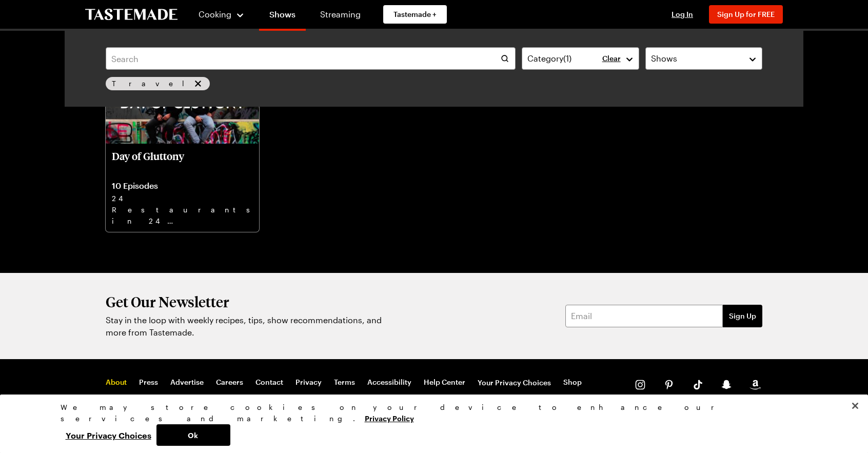 This screenshot has width=868, height=453. What do you see at coordinates (746, 14) in the screenshot?
I see `button: Sign Up for FREE` at bounding box center [746, 14].